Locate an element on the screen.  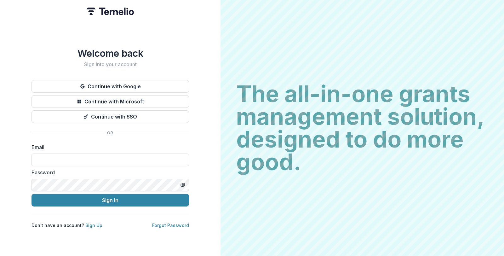
a: Sign Up is located at coordinates (94, 225).